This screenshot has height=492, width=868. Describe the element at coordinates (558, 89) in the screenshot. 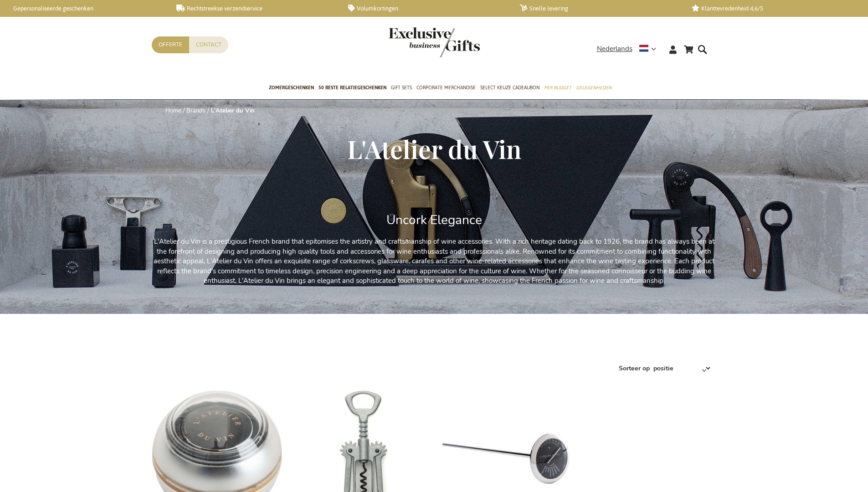

I see `a: Per Budget` at that location.